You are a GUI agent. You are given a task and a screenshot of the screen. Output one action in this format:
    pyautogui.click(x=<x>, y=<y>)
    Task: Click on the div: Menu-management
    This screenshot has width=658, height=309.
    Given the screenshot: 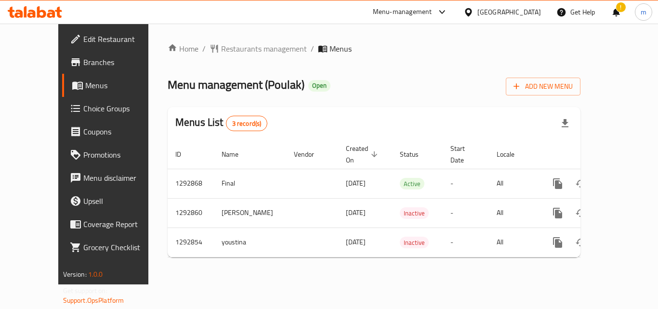 What is the action you would take?
    pyautogui.click(x=402, y=12)
    